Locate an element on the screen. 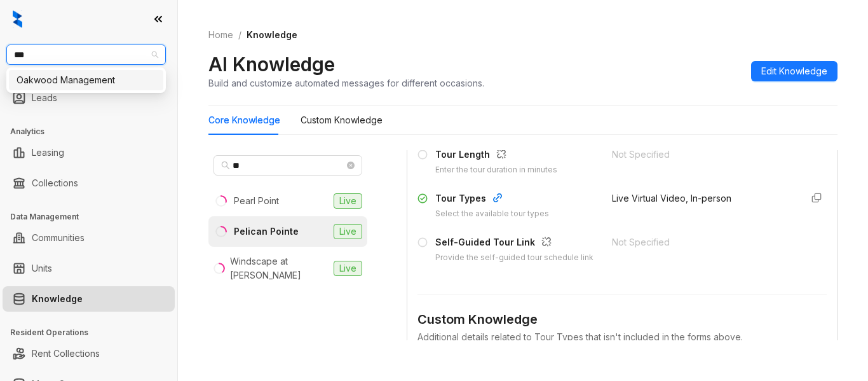 The width and height of the screenshot is (868, 381). div: Pelican Pointe is located at coordinates (267, 231).